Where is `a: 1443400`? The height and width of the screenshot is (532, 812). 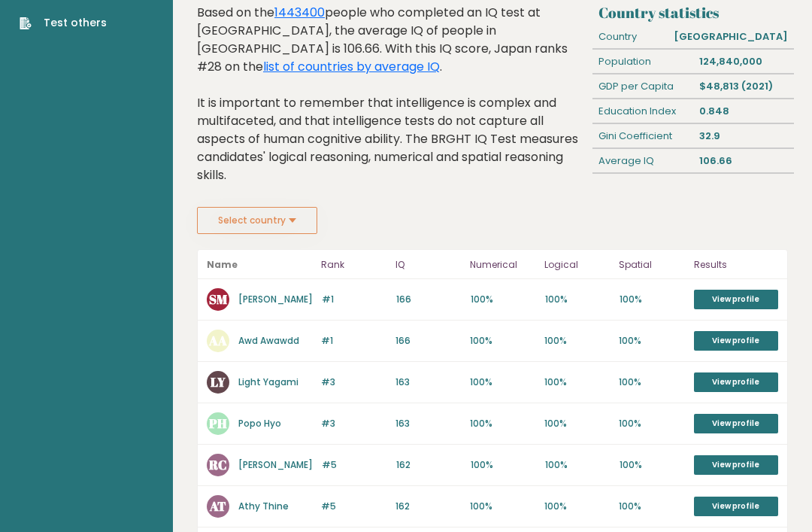 a: 1443400 is located at coordinates (300, 13).